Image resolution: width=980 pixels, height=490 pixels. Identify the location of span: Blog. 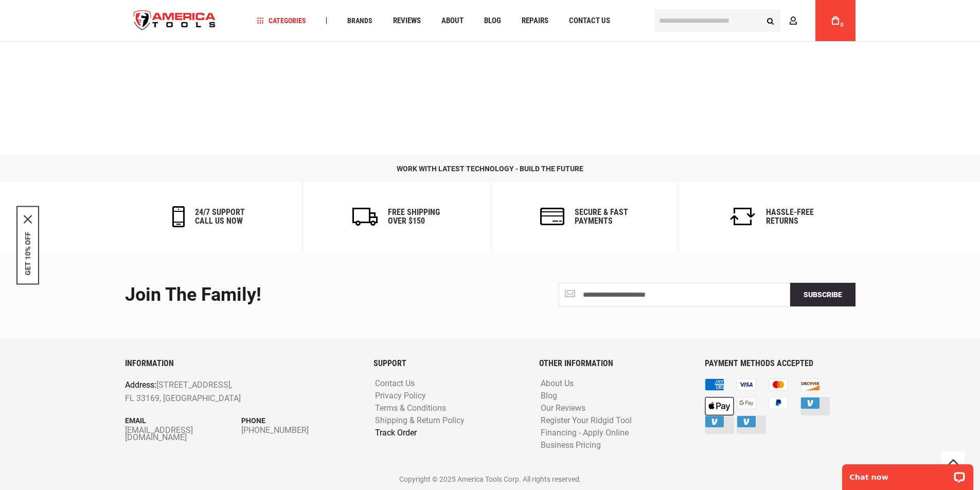
(492, 21).